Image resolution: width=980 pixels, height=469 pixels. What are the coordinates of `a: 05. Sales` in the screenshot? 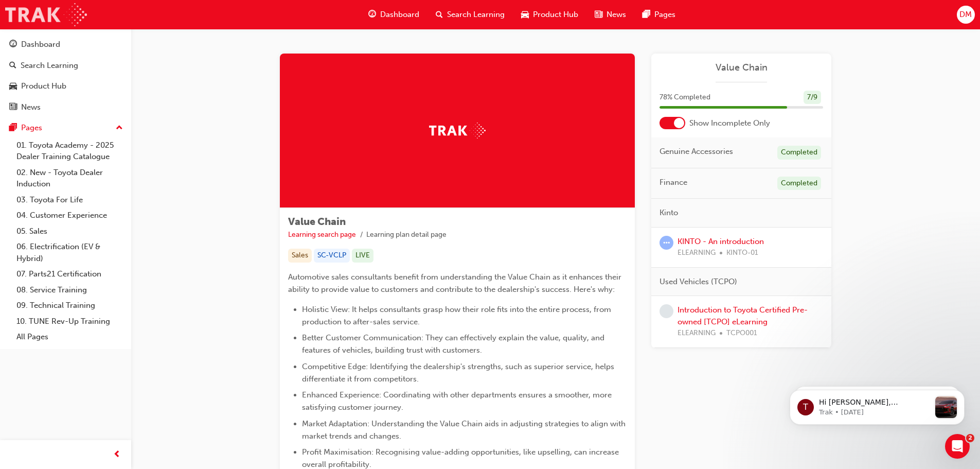 It's located at (69, 231).